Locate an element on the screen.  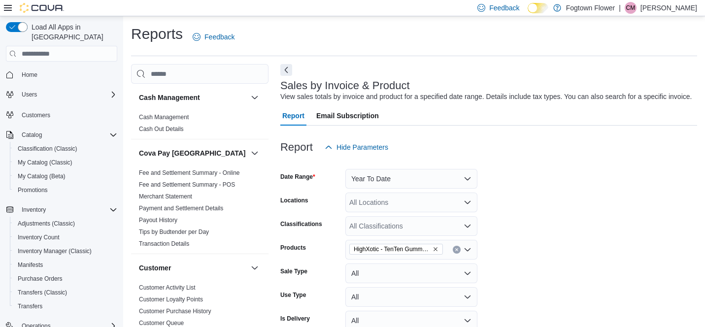
button: Purchase Orders is located at coordinates (66, 279).